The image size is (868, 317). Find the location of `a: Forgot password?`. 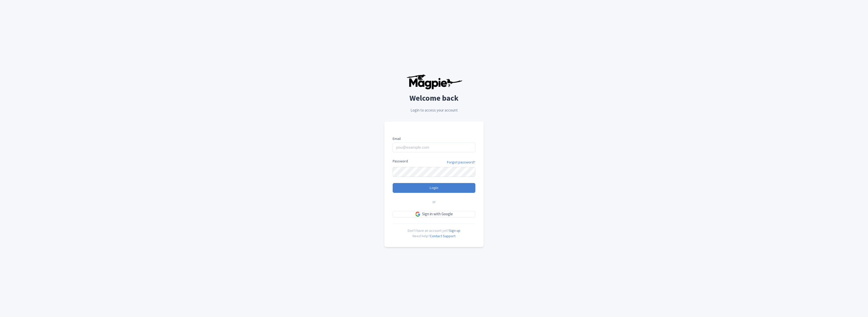

a: Forgot password? is located at coordinates (461, 162).